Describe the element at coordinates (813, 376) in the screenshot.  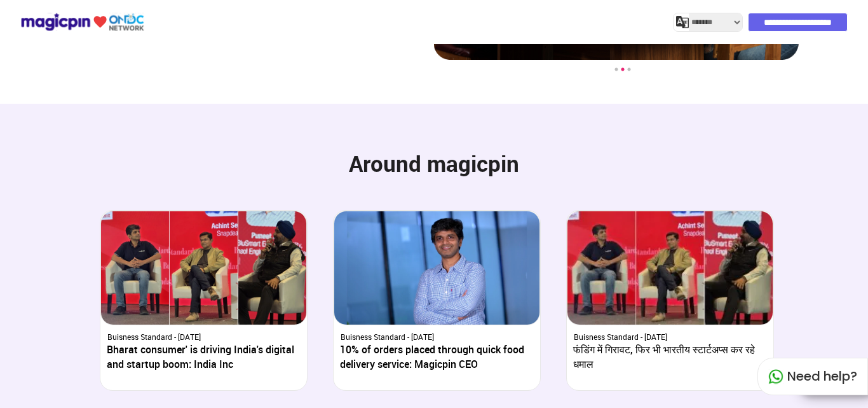
I see `div: Need help?` at that location.